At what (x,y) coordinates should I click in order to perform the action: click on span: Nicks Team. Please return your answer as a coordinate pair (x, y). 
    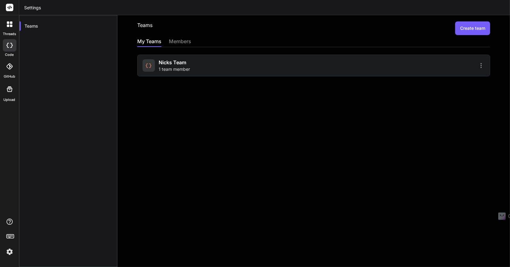
    Looking at the image, I should click on (172, 62).